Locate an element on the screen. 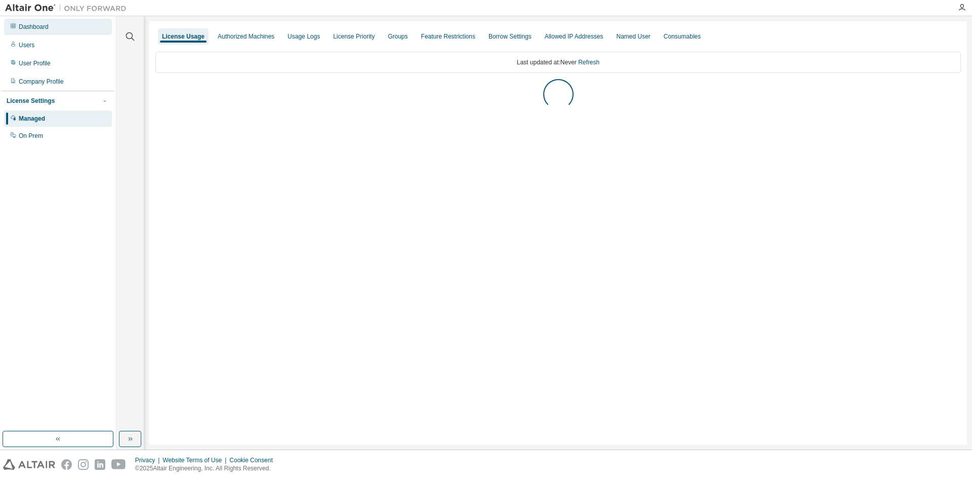 This screenshot has height=479, width=972. div: Cookie Consent is located at coordinates (254, 460).